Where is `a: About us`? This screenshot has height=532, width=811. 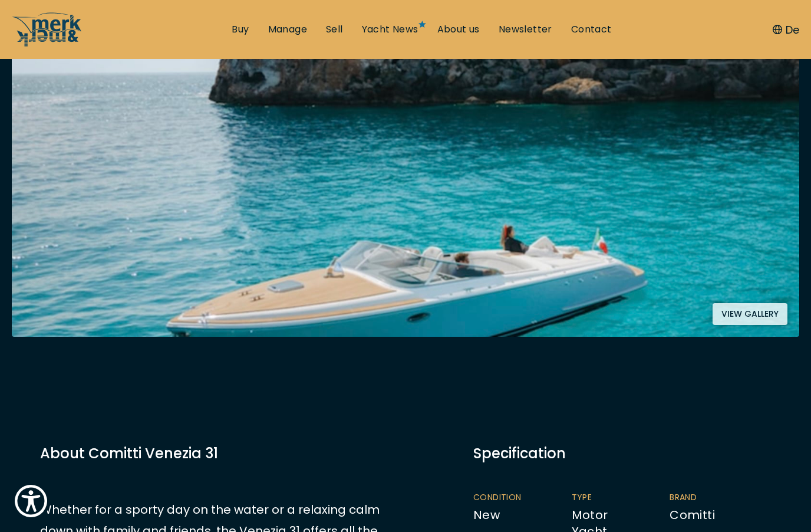
a: About us is located at coordinates (459, 30).